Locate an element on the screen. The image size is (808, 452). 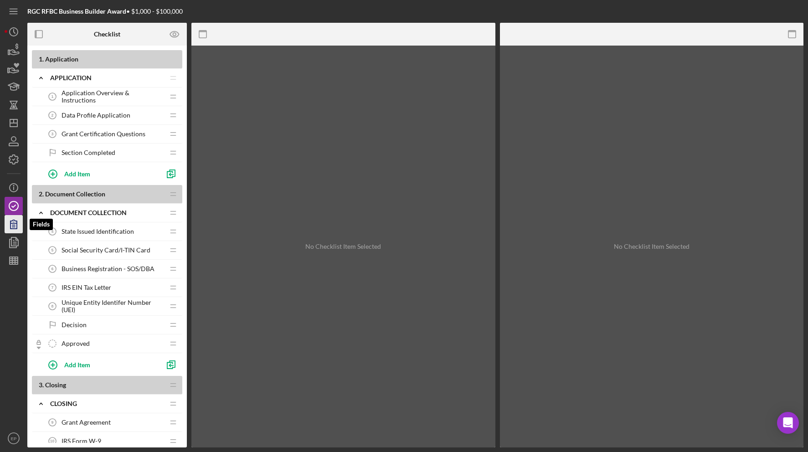
span: IRS EIN Tax Letter is located at coordinates (86, 288).